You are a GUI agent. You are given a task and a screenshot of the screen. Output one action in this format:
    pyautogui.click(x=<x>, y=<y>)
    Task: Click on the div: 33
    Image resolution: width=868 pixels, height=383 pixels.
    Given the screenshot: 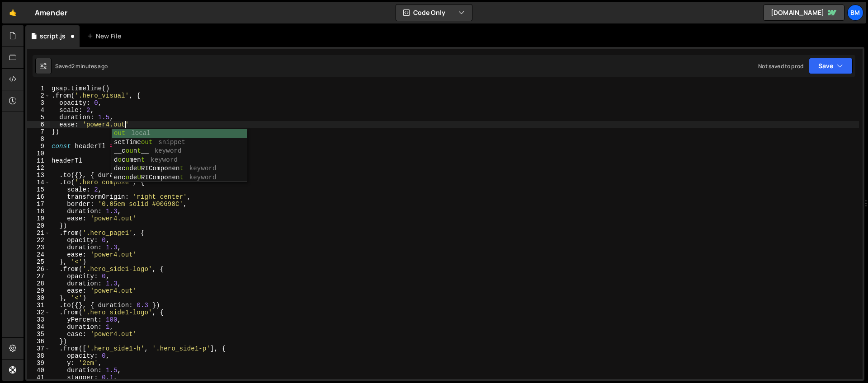 What is the action you would take?
    pyautogui.click(x=39, y=320)
    